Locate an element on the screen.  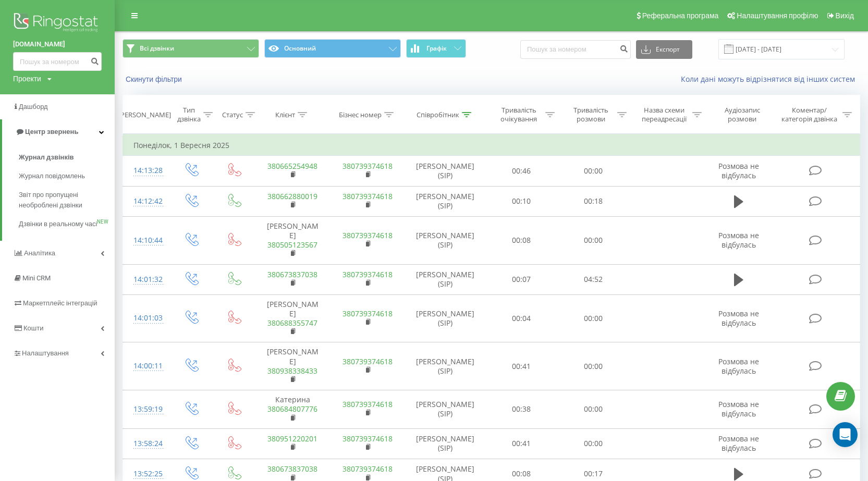
div: Тип дзвінка is located at coordinates (189, 115).